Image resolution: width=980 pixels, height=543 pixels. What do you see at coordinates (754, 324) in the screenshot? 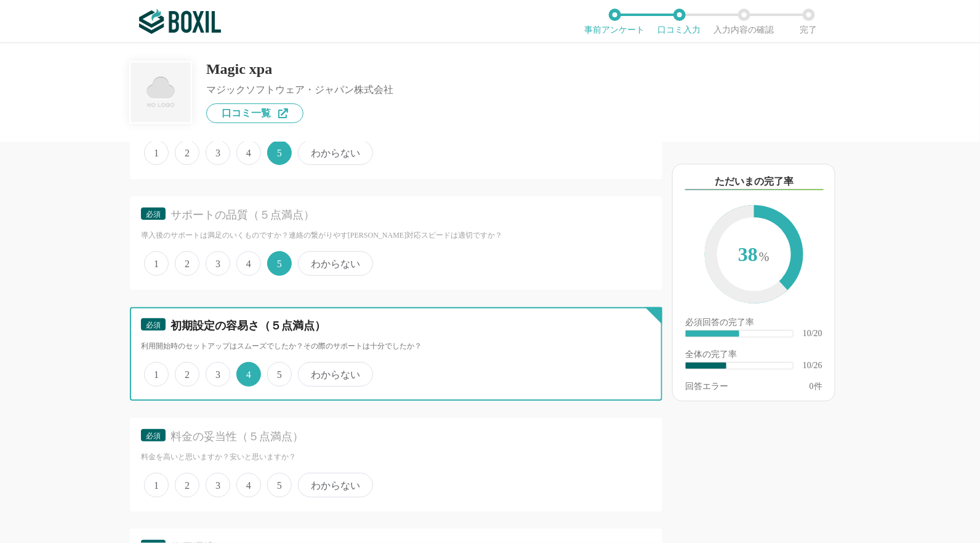
I see `div: 必須回答の完了率` at bounding box center [754, 324].